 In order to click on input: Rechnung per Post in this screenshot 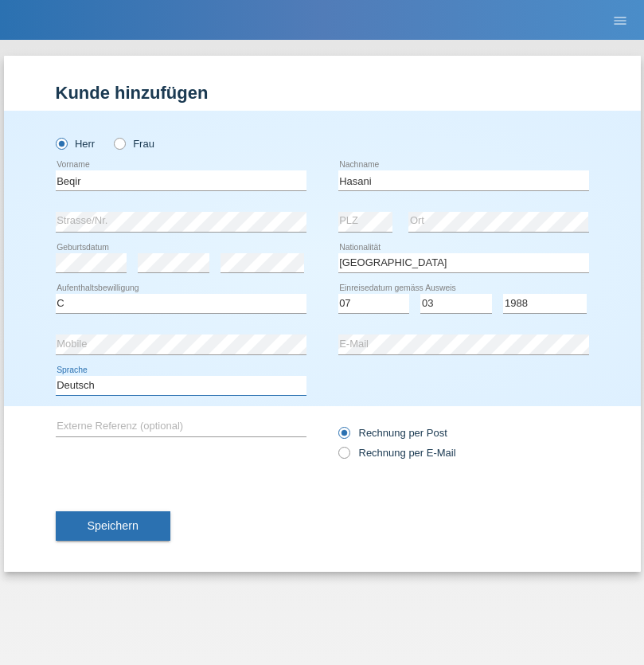, I will do `click(343, 436)`.